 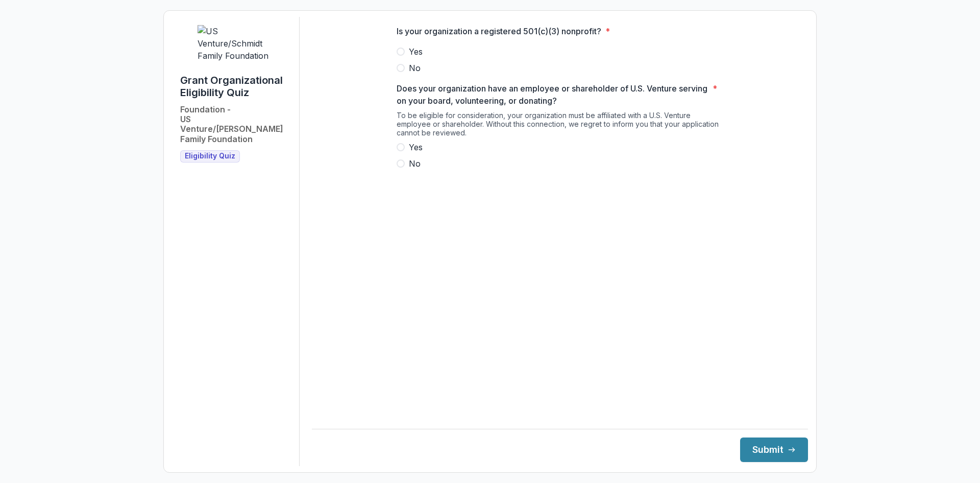 I want to click on p: Does your organization have an employee or shareholder of U.S. Venture serving on your board, vol..., so click(x=552, y=94).